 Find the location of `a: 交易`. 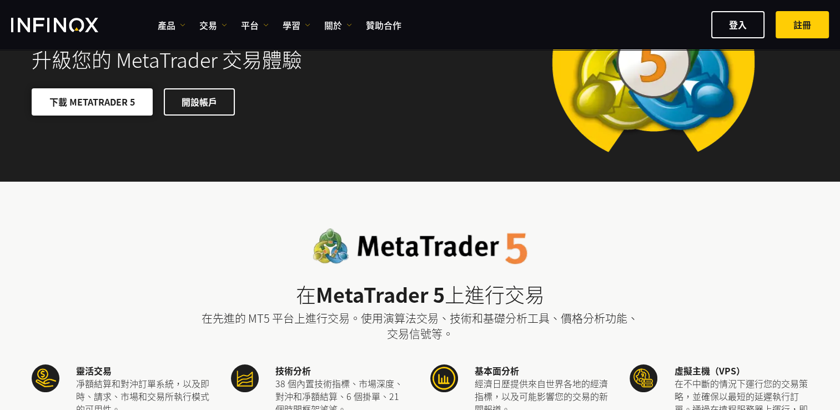

a: 交易 is located at coordinates (213, 25).